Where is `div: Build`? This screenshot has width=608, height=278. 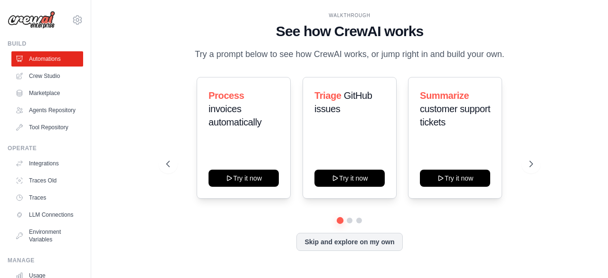 div: Build is located at coordinates (45, 44).